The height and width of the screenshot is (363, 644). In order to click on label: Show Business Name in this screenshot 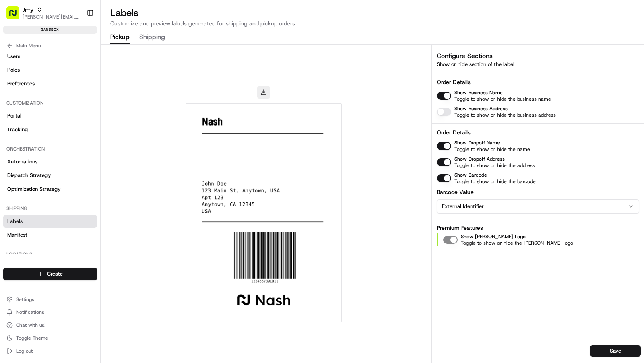, I will do `click(502, 93)`.